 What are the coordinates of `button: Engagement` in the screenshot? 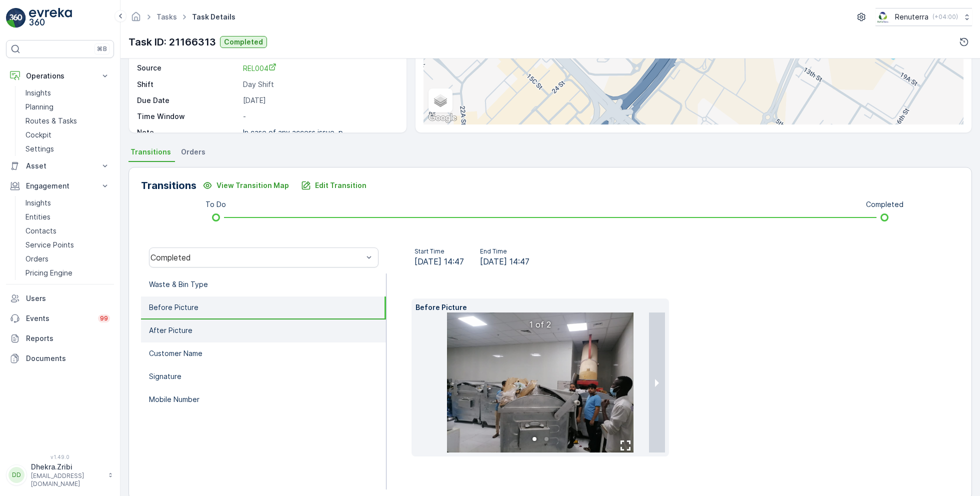 It's located at (60, 186).